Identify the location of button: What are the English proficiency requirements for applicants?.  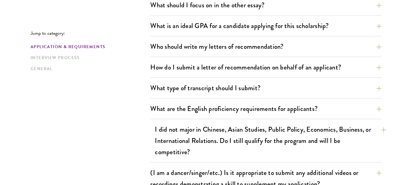
(265, 109).